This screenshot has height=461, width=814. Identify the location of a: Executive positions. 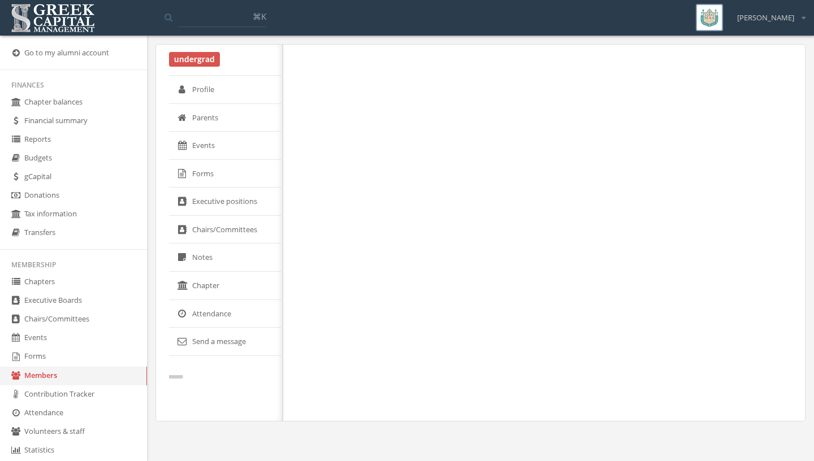
(226, 202).